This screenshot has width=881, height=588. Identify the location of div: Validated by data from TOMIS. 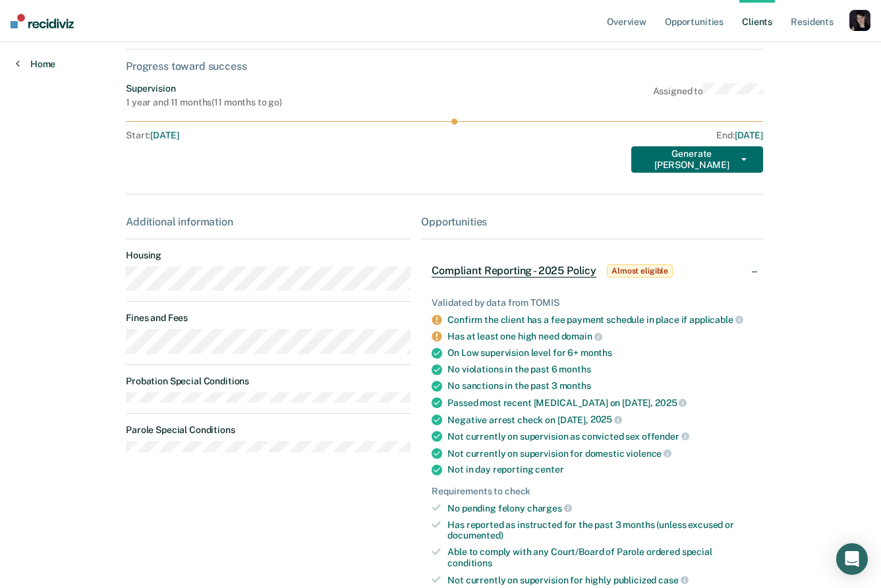
(591, 303).